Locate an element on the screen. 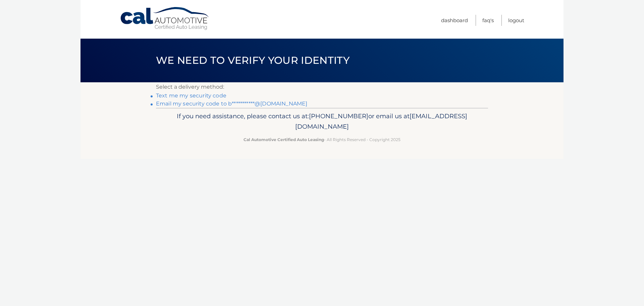 This screenshot has width=644, height=306. a: Logout is located at coordinates (516, 20).